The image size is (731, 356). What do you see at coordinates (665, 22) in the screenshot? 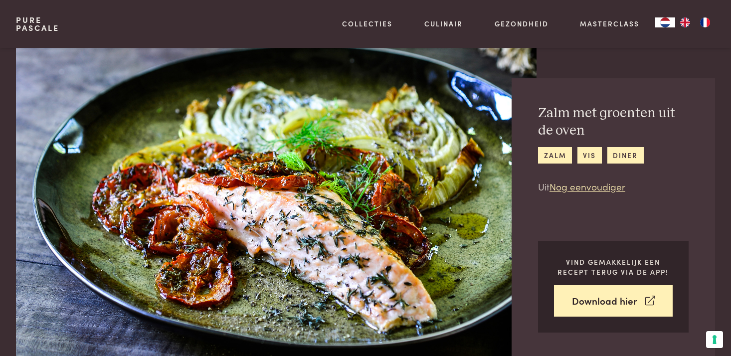
I see `a: NL` at bounding box center [665, 22].